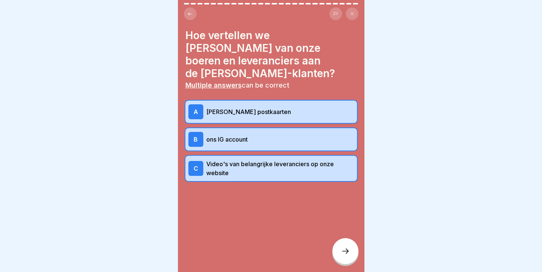 This screenshot has width=542, height=272. Describe the element at coordinates (280, 140) in the screenshot. I see `p: ons IG account` at that location.